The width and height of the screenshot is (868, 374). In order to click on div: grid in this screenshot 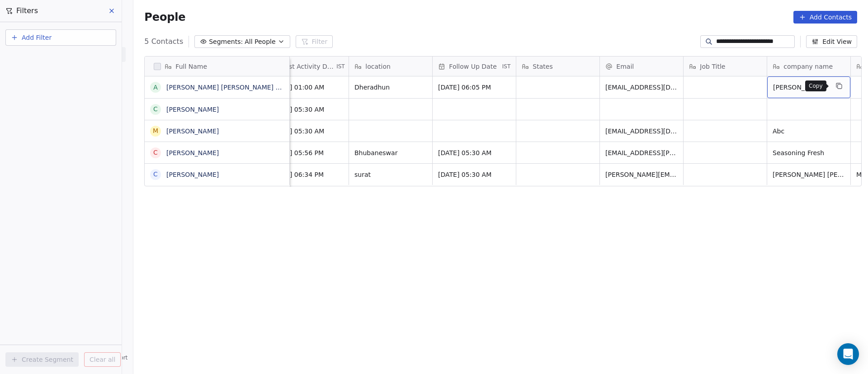, I will do `click(217, 221)`.